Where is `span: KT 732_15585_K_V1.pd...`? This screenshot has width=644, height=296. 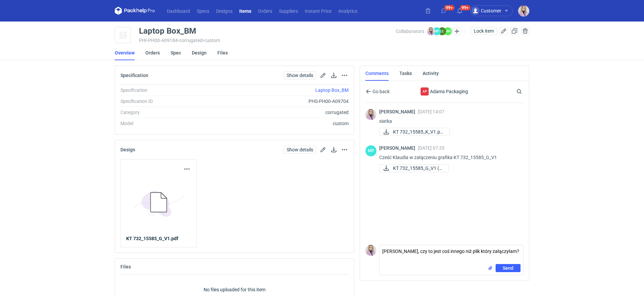
span: KT 732_15585_K_V1.pd... is located at coordinates (418, 132).